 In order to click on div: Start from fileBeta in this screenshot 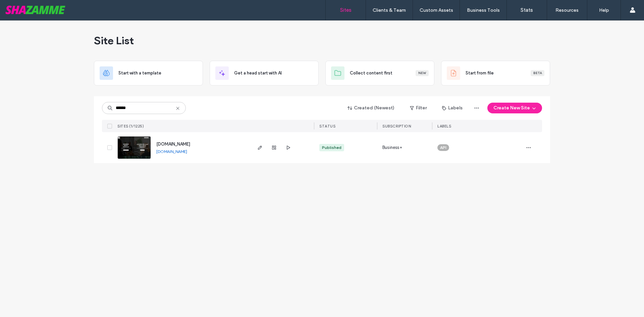, I will do `click(495, 74)`.